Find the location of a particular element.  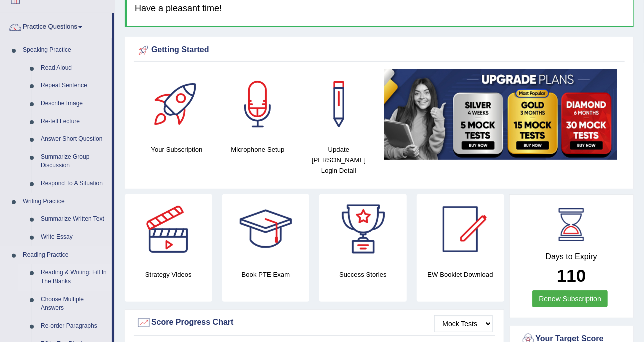

h4: Strategy Videos is located at coordinates (168, 275).